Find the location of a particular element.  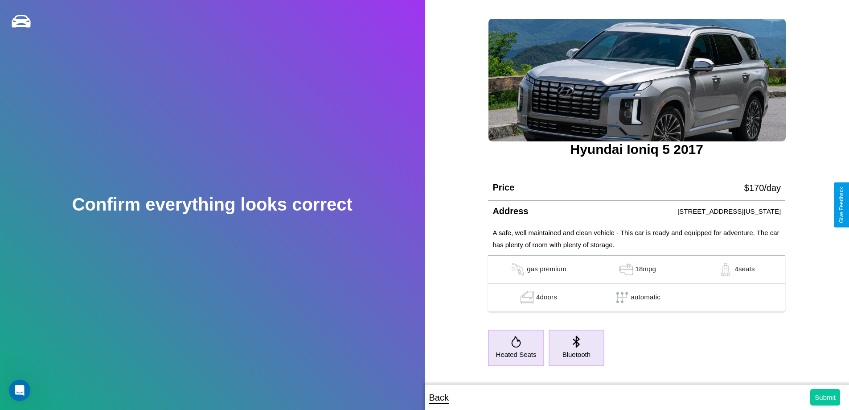

p: 18 mpg is located at coordinates (645, 269).